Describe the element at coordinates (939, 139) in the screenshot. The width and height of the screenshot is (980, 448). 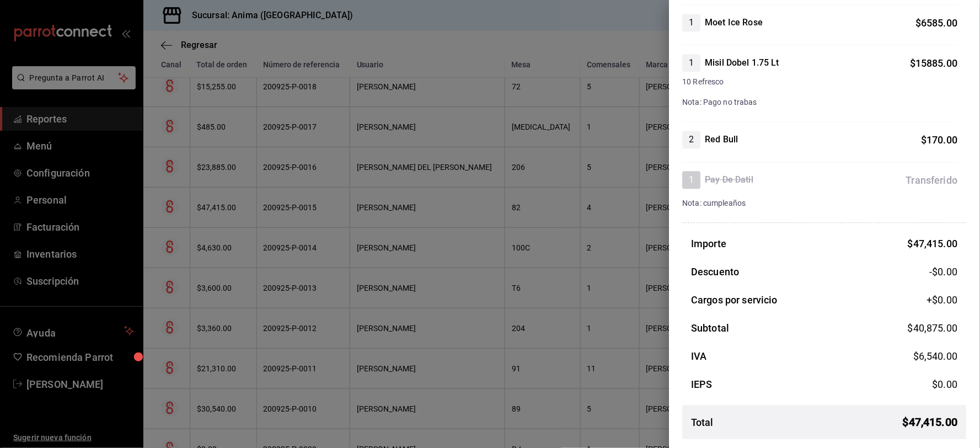
I see `span: $ 170.00` at that location.